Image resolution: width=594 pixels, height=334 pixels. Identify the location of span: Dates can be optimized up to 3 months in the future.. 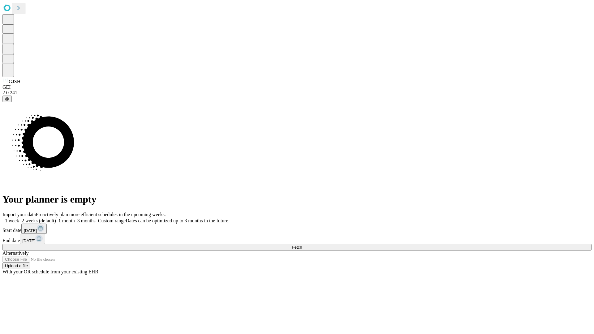
(177, 220).